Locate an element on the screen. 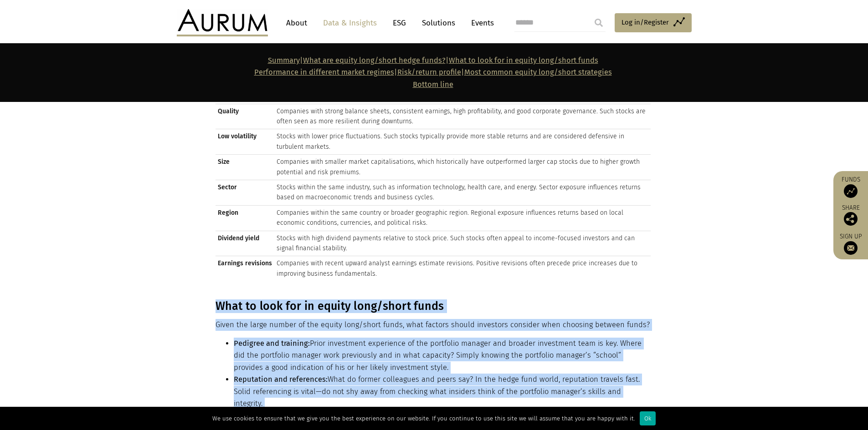  a: Sign up is located at coordinates (850, 243).